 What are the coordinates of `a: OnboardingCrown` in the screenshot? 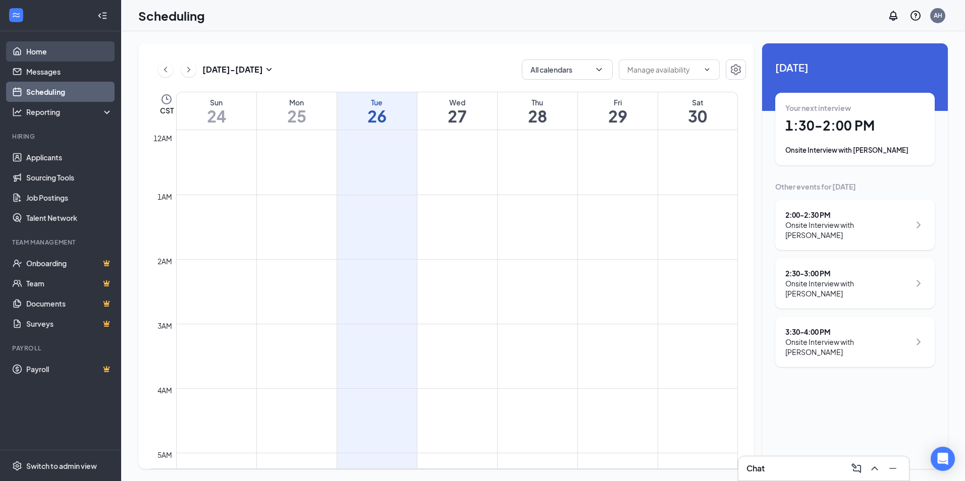 It's located at (69, 263).